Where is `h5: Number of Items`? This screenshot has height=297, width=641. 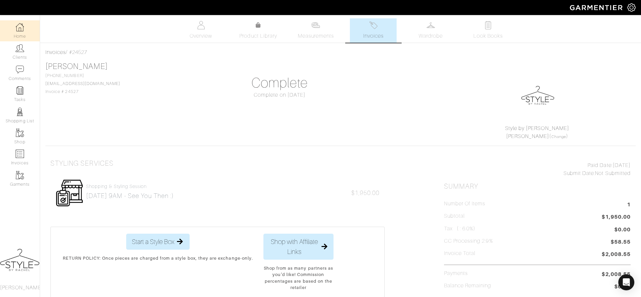 h5: Number of Items is located at coordinates (464, 204).